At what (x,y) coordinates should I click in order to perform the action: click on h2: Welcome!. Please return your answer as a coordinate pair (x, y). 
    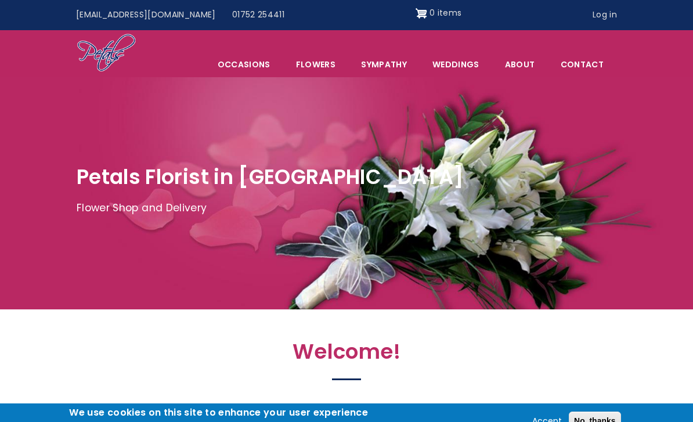
    Looking at the image, I should click on (346, 355).